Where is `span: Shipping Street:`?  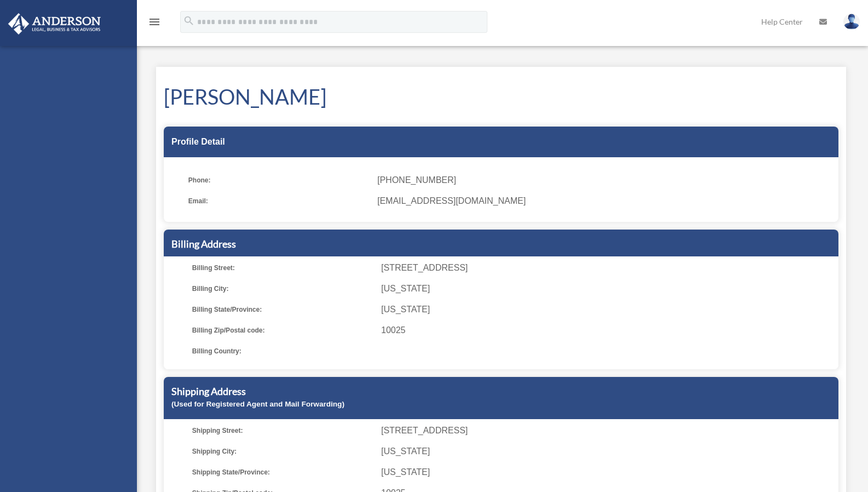 span: Shipping Street: is located at coordinates (283, 431).